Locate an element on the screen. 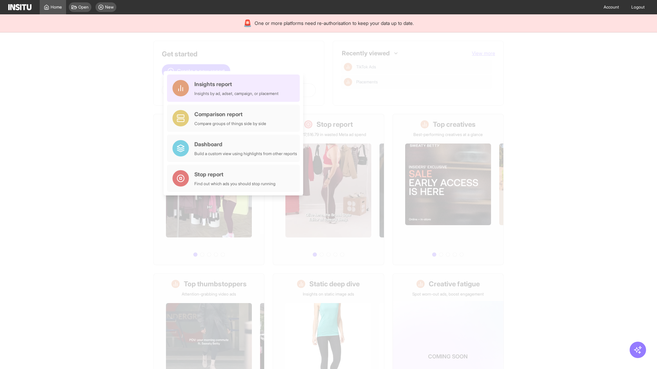  div: Insights by ad, adset, campaign, or placement is located at coordinates (236, 94).